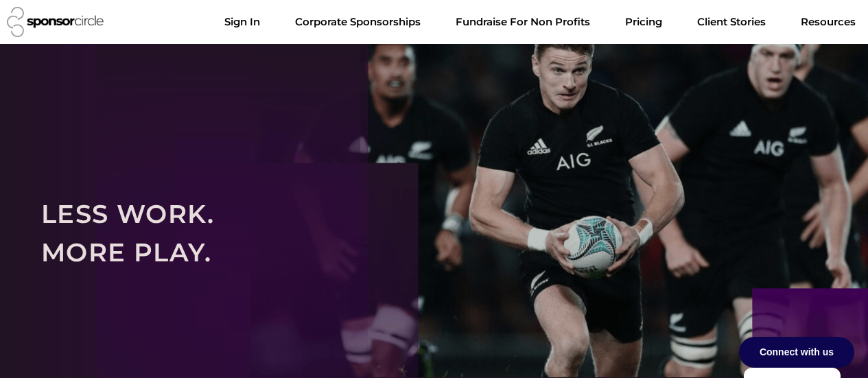  Describe the element at coordinates (540, 22) in the screenshot. I see `nav: Menu` at that location.